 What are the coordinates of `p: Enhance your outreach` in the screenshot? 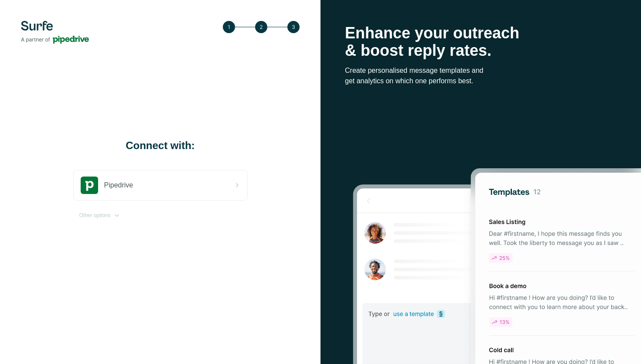 It's located at (480, 33).